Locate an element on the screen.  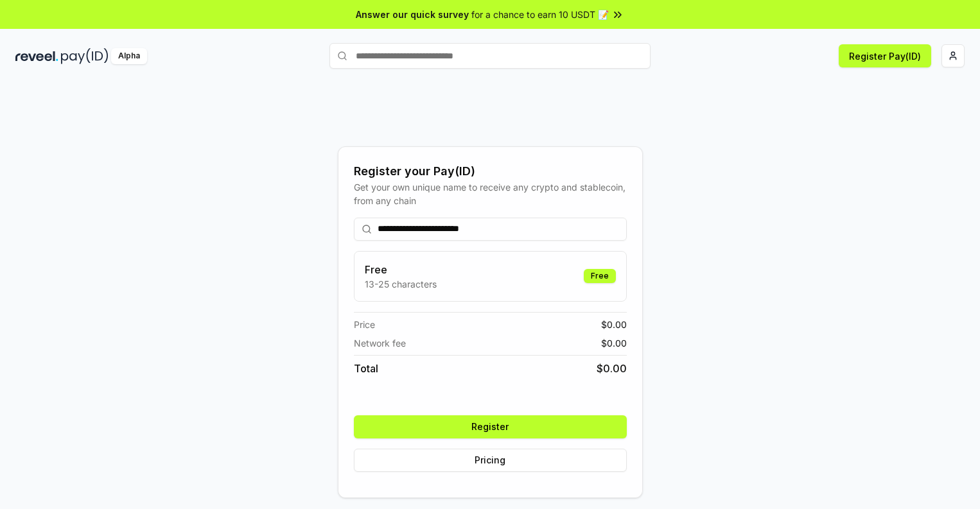
img: pay_id is located at coordinates (85, 56).